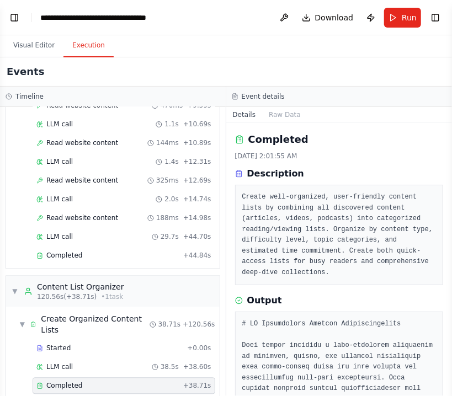 This screenshot has width=452, height=396. What do you see at coordinates (435, 18) in the screenshot?
I see `button: Show right sidebar` at bounding box center [435, 18].